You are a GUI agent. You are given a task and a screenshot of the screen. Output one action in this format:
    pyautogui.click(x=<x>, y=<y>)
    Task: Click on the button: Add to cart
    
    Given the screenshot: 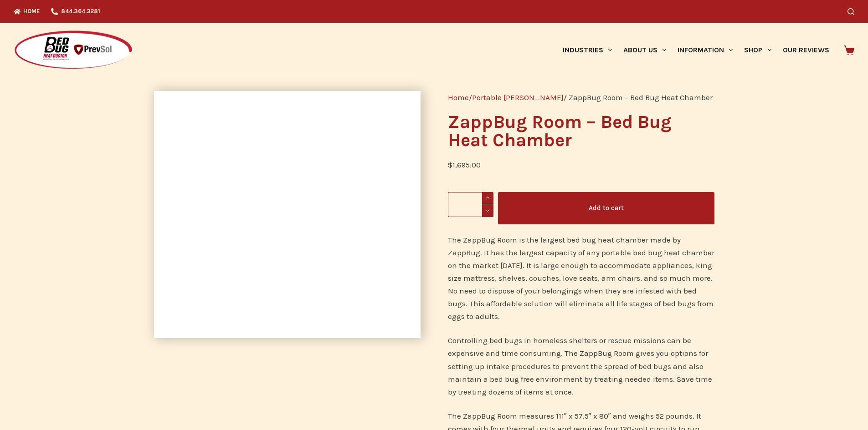 What is the action you would take?
    pyautogui.click(x=606, y=208)
    